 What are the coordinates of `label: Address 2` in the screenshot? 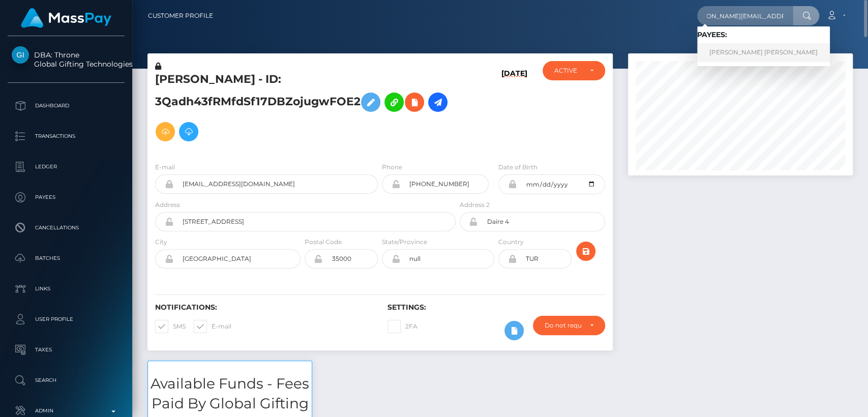 It's located at (475, 205).